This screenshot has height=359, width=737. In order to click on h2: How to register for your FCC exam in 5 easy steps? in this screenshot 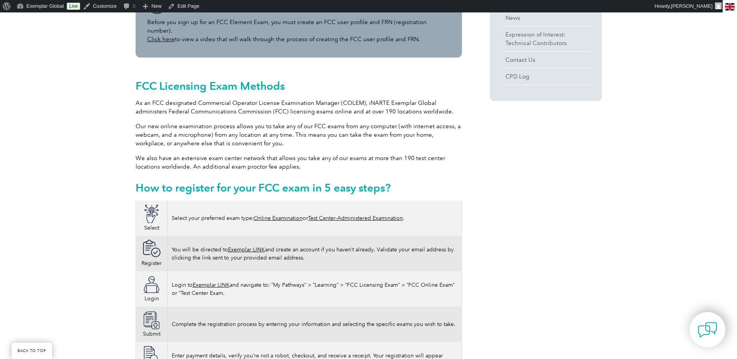, I will do `click(299, 188)`.